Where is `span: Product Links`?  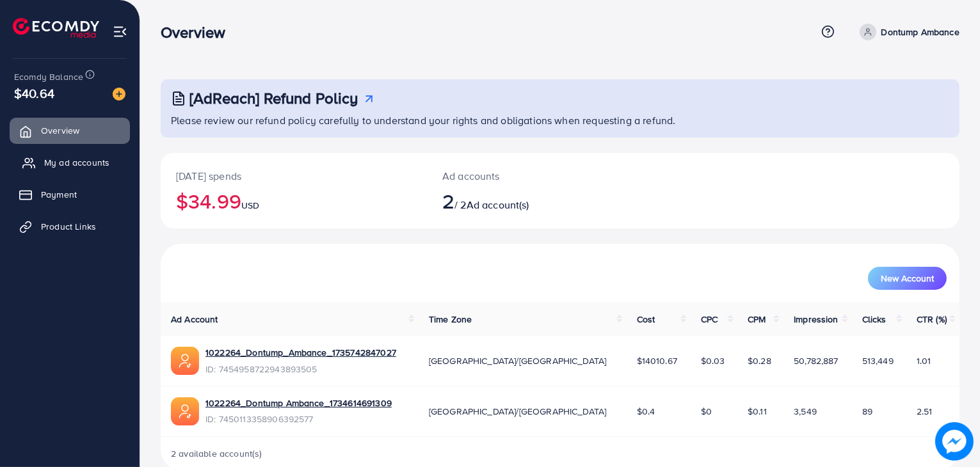 span: Product Links is located at coordinates (69, 227).